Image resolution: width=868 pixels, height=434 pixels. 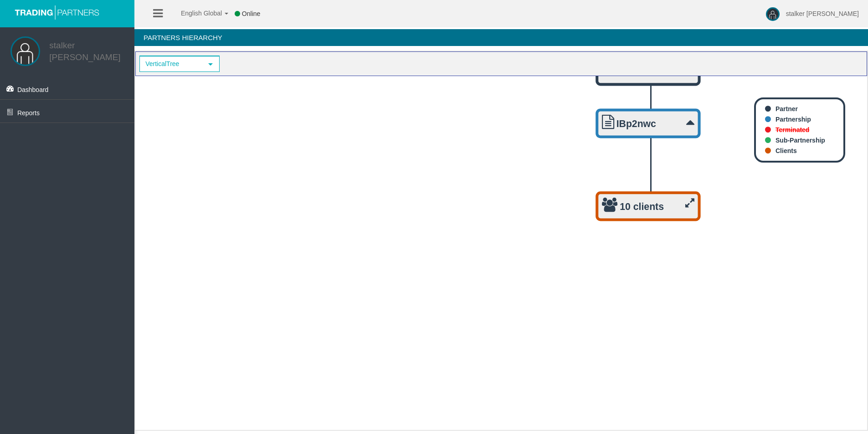 What do you see at coordinates (33, 90) in the screenshot?
I see `span: Dashboard` at bounding box center [33, 90].